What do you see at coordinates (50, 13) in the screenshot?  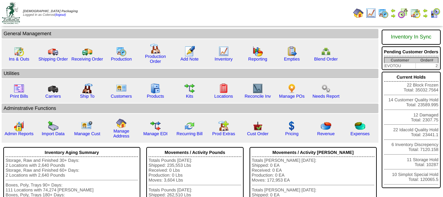 I see `span: Logged in as Colerost` at bounding box center [50, 13].